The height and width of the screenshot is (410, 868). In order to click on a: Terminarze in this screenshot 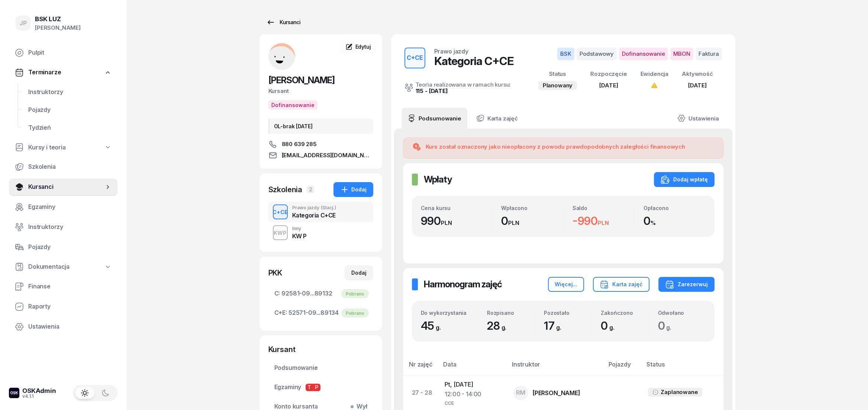, I will do `click(63, 73)`.